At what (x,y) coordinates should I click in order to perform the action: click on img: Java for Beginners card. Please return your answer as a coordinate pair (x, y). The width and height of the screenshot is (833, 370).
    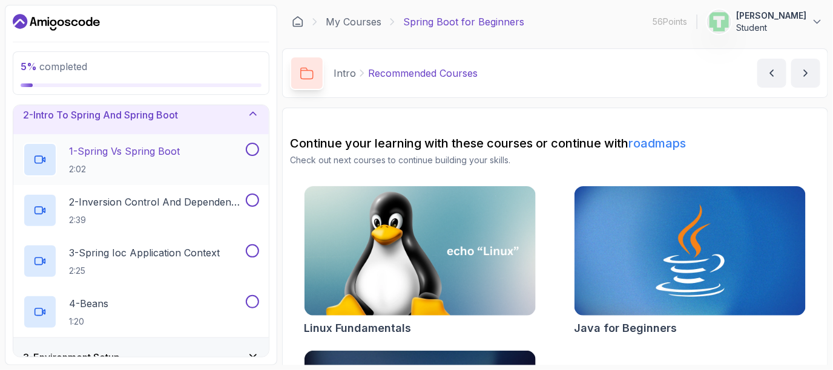
    Looking at the image, I should click on (690, 251).